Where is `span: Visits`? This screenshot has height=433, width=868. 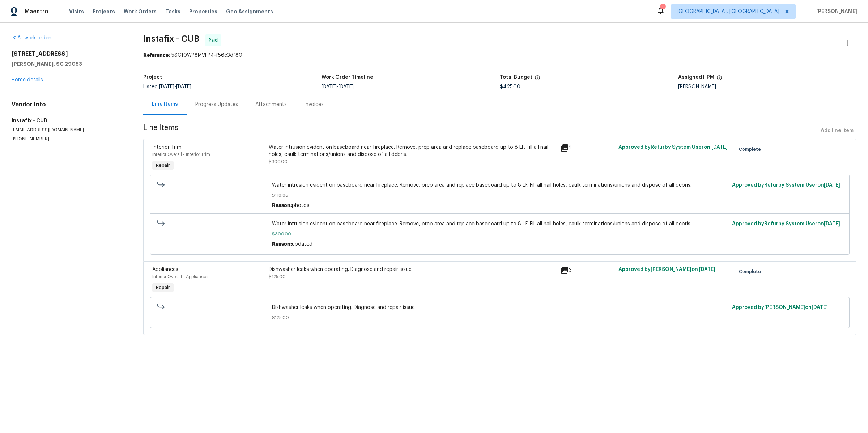
span: Visits is located at coordinates (77, 11).